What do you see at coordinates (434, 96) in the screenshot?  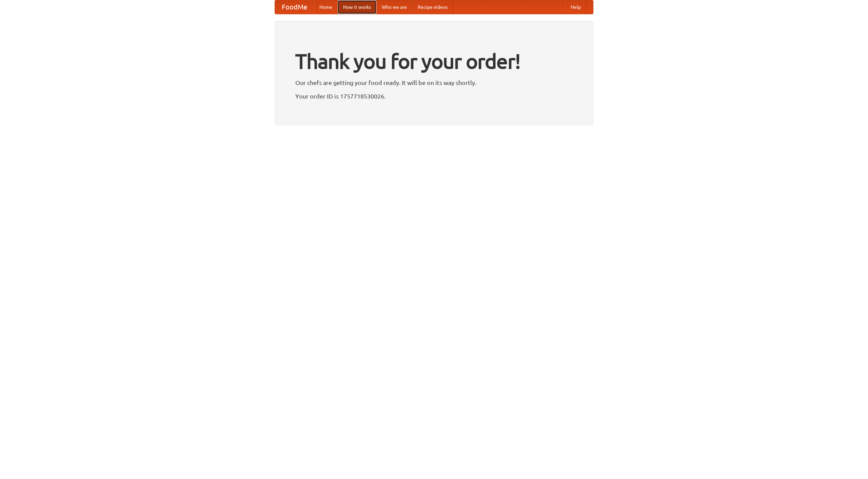 I see `p: Your order ID is 1757718530026.` at bounding box center [434, 96].